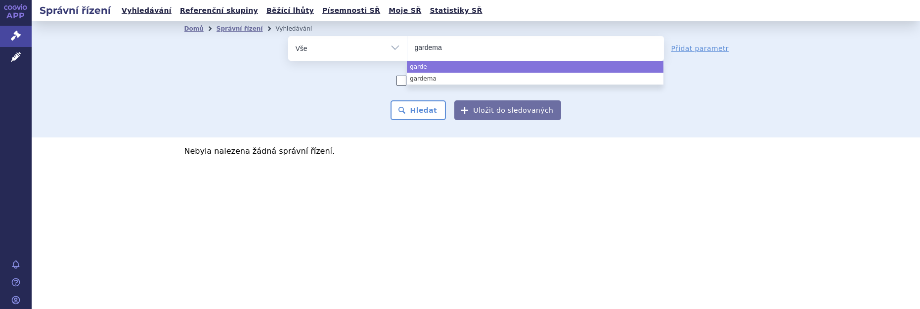  What do you see at coordinates (418, 110) in the screenshot?
I see `button: Hledat` at bounding box center [418, 110].